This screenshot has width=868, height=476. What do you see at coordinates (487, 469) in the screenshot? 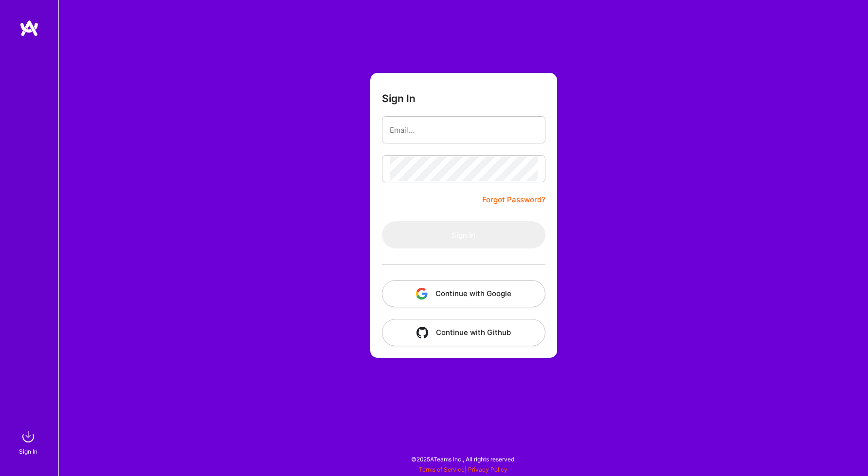
I see `a: Privacy Policy` at bounding box center [487, 469].